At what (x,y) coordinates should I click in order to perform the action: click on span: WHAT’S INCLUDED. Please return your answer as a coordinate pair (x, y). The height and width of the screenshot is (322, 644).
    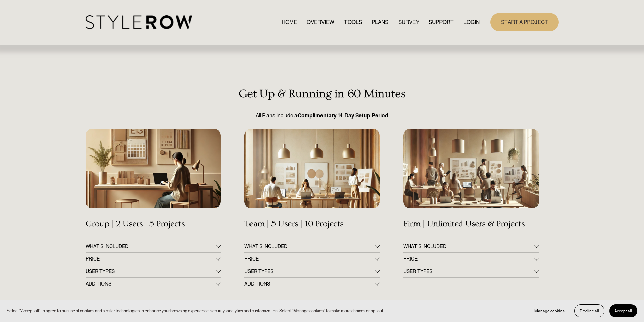
    Looking at the image, I should click on (468, 246).